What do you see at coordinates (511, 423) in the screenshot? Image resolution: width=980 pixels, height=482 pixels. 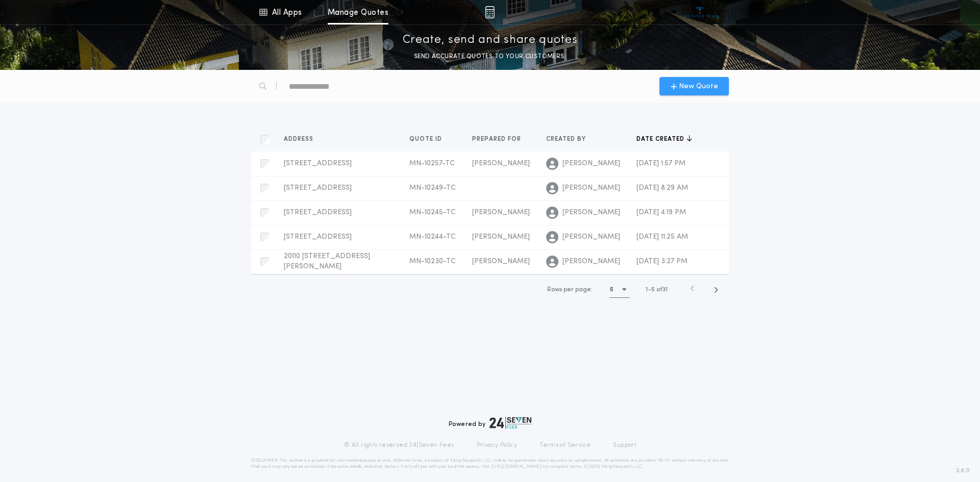 I see `img: logo` at bounding box center [511, 423].